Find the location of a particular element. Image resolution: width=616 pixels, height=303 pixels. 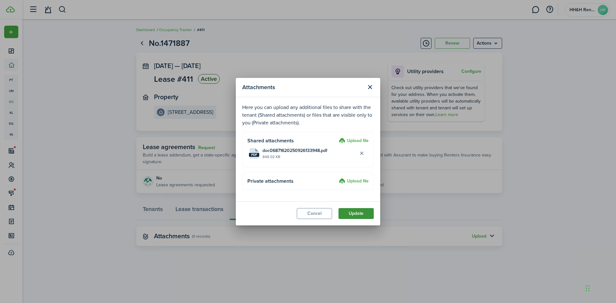

button: Close modal is located at coordinates (370, 87).